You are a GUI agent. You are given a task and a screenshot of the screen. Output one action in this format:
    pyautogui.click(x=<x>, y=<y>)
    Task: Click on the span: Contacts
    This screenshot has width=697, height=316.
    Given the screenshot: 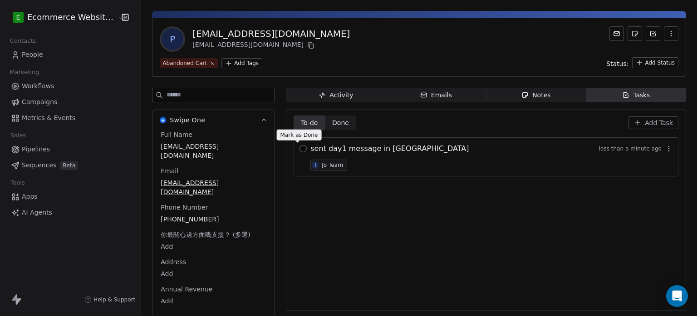 What is the action you would take?
    pyautogui.click(x=23, y=41)
    